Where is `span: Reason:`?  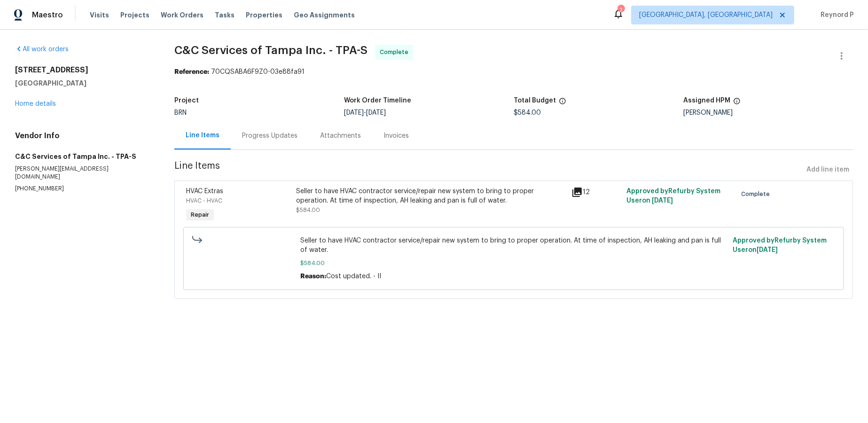 span: Reason: is located at coordinates (313, 276).